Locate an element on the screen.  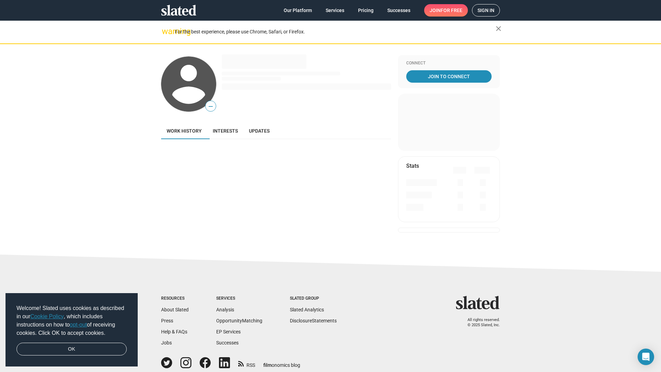
a: RSS is located at coordinates (246, 363).